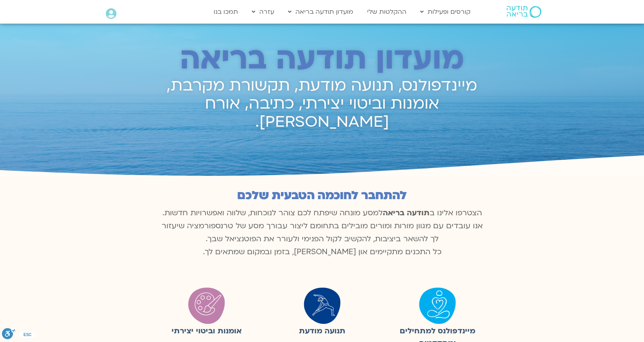 The image size is (644, 342). I want to click on a: קורסים ופעילות, so click(445, 12).